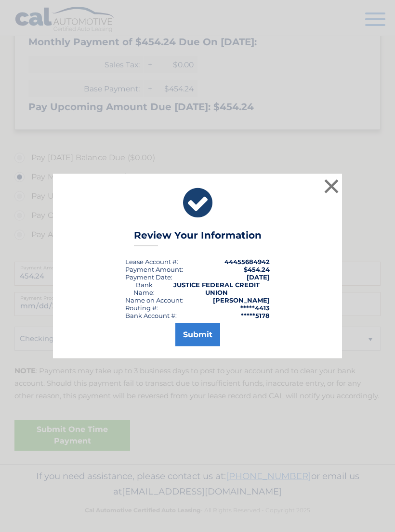 The height and width of the screenshot is (532, 395). Describe the element at coordinates (148, 277) in the screenshot. I see `span: Payment Date` at that location.